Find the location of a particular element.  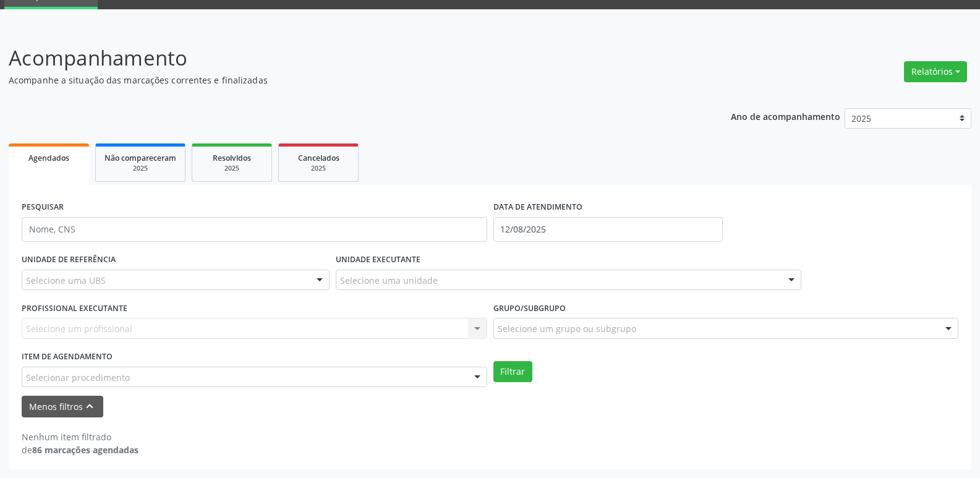

button: Relatórios is located at coordinates (936, 72).